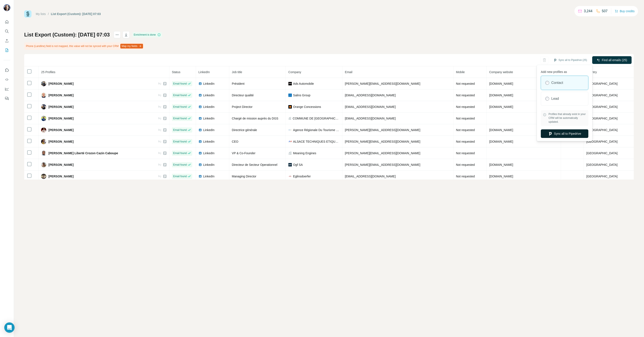 This screenshot has height=337, width=644. I want to click on span: Find all emails (25), so click(614, 60).